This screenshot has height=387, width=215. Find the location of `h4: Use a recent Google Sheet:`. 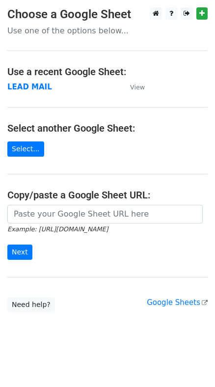

h4: Use a recent Google Sheet: is located at coordinates (107, 72).